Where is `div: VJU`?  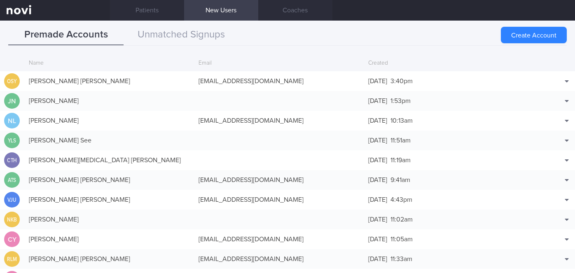 div: VJU is located at coordinates (12, 200).